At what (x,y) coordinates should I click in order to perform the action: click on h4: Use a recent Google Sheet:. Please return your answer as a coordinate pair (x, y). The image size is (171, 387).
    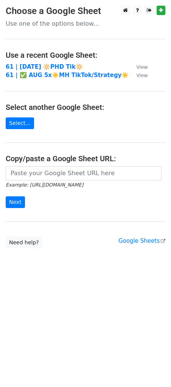
    Looking at the image, I should click on (85, 55).